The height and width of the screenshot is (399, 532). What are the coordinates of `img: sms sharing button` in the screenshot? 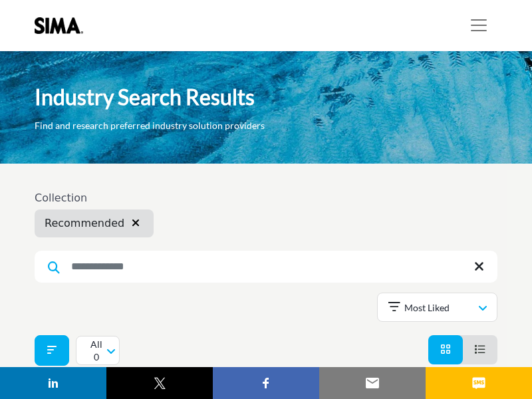 It's located at (479, 383).